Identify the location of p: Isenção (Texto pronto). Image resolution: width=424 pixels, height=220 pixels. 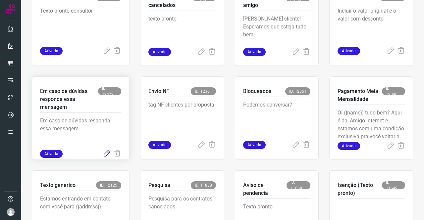
(360, 189).